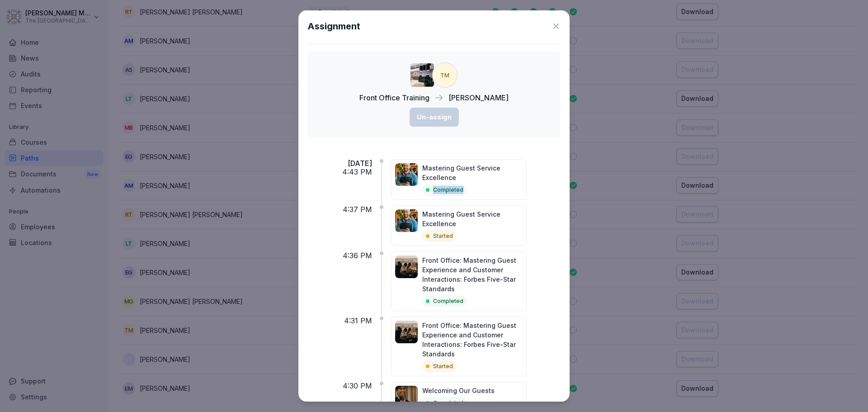 This screenshot has width=868, height=412. Describe the element at coordinates (422, 75) in the screenshot. I see `img: go7f6hcpg4prqmfigm7jjdwe.png` at that location.